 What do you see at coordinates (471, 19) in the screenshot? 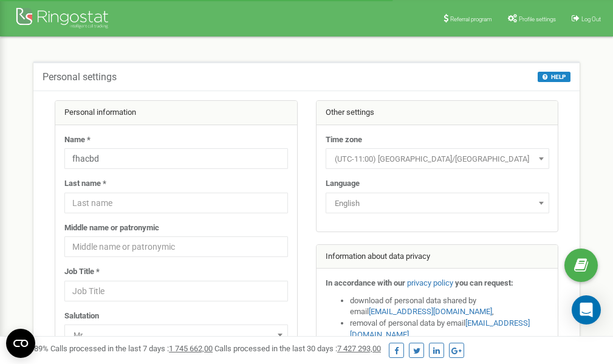
I see `span: Referral program` at bounding box center [471, 19].